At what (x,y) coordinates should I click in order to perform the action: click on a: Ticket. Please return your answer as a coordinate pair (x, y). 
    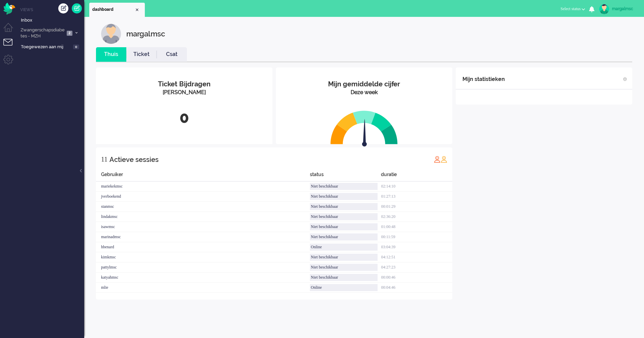
    Looking at the image, I should click on (141, 54).